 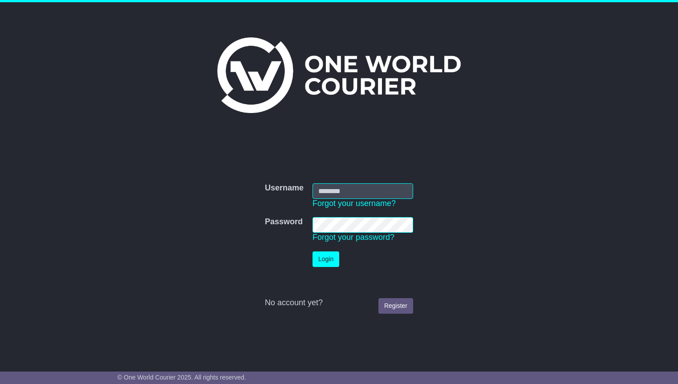 I want to click on button: Login, so click(x=326, y=259).